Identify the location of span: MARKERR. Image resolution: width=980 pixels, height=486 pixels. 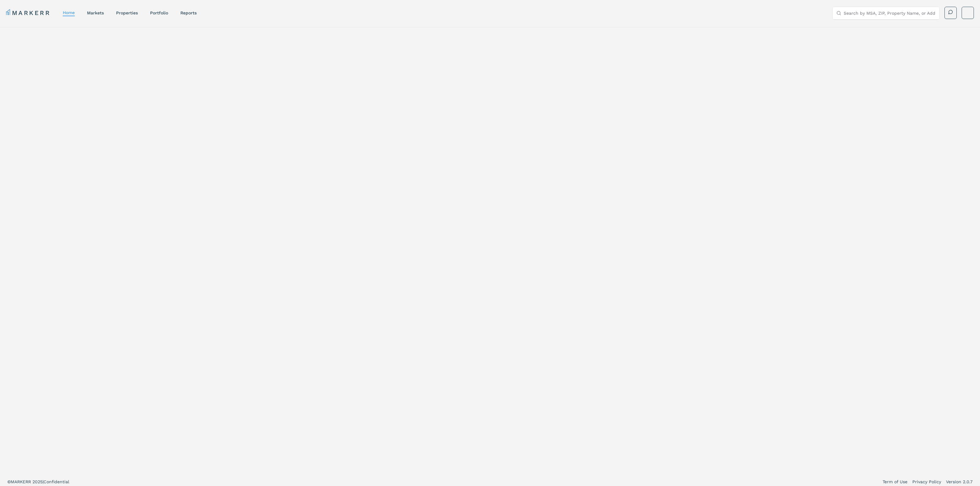
(22, 482).